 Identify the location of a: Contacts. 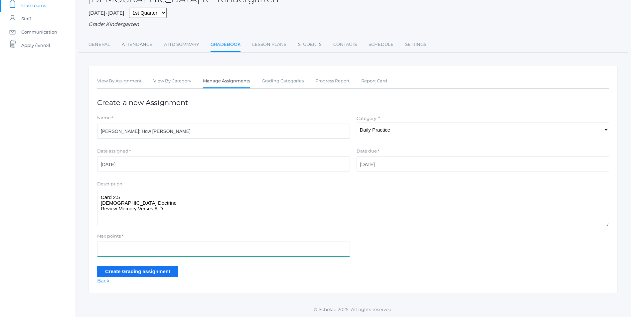
(345, 45).